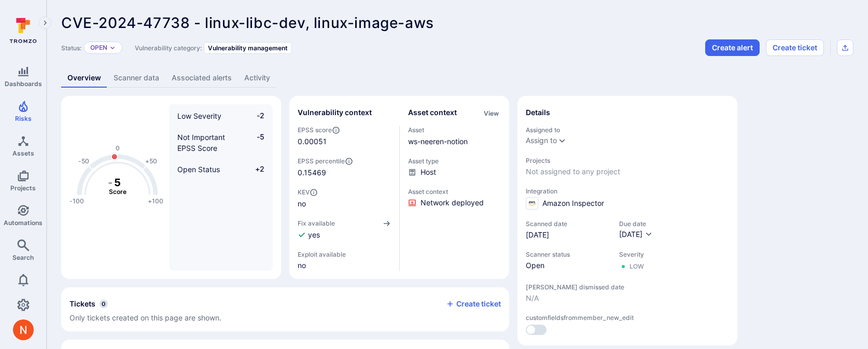  Describe the element at coordinates (145, 318) in the screenshot. I see `span: Only tickets created on this page are shown.` at that location.